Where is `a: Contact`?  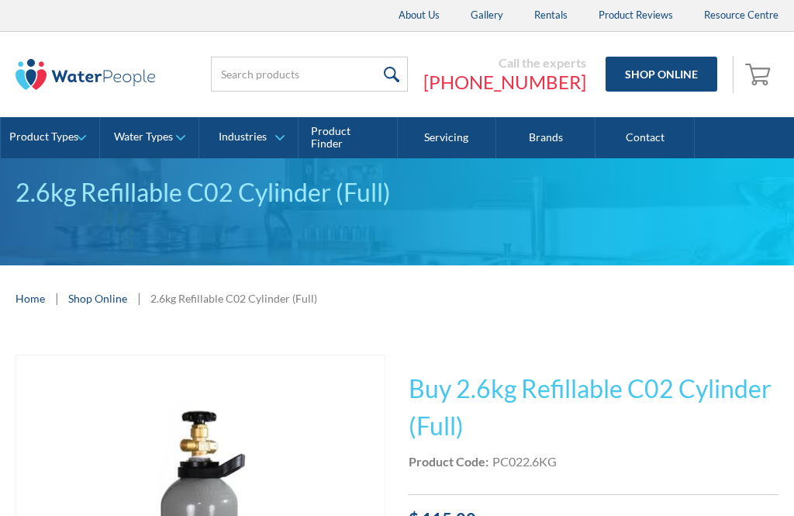 a: Contact is located at coordinates (645, 138).